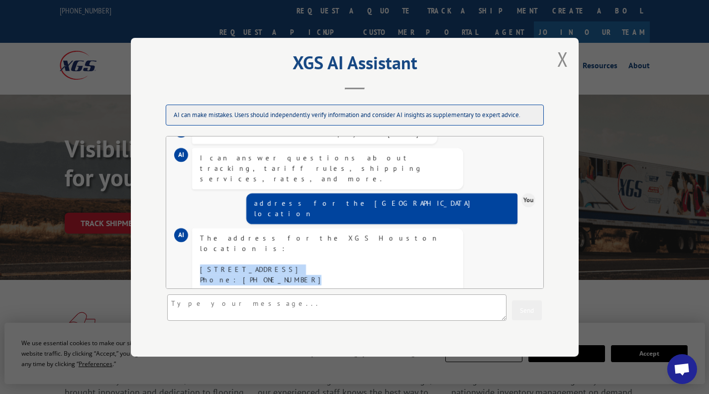 This screenshot has width=709, height=394. What do you see at coordinates (683, 369) in the screenshot?
I see `a: Open chat` at bounding box center [683, 369].